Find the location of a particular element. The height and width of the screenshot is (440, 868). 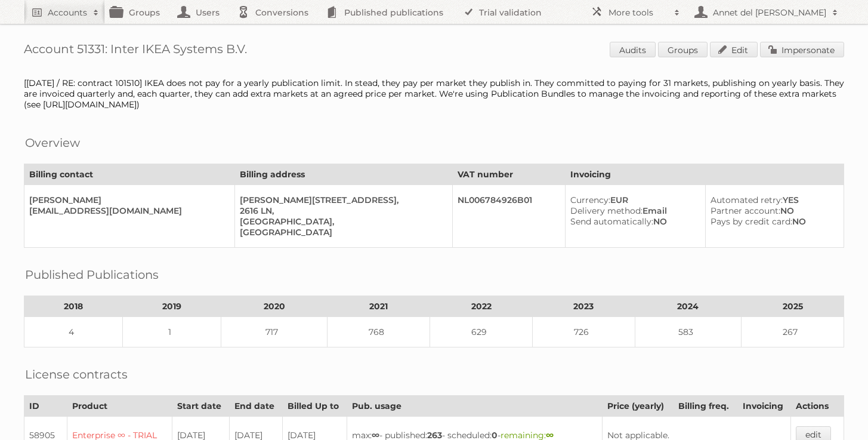

h2: Accounts is located at coordinates (67, 13).